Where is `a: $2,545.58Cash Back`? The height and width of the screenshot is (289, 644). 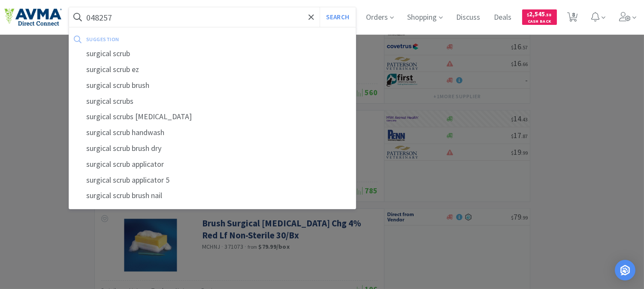 a: $2,545.58Cash Back is located at coordinates (539, 17).